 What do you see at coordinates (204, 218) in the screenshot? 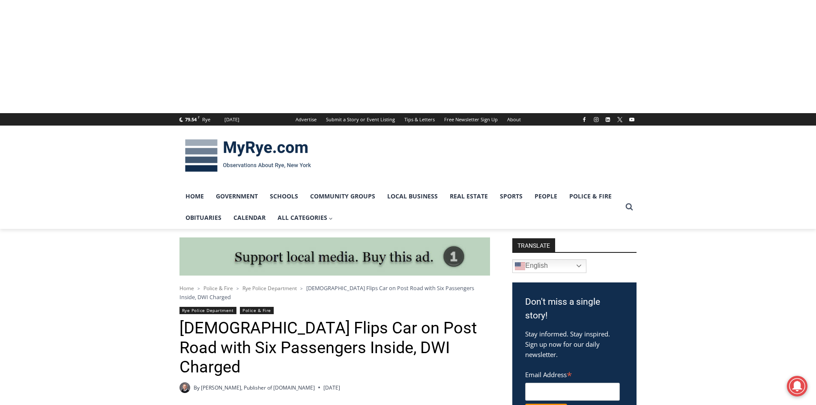
I see `a: Obituaries` at bounding box center [204, 218].